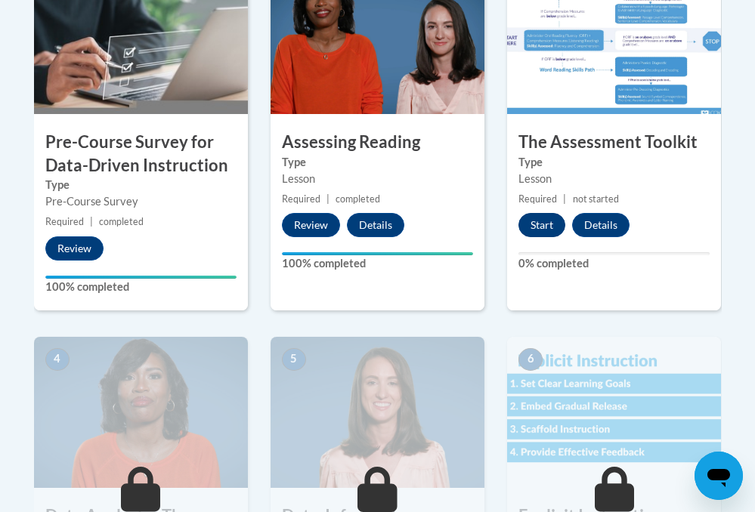 This screenshot has height=512, width=755. Describe the element at coordinates (377, 142) in the screenshot. I see `h3: Assessing Reading` at that location.